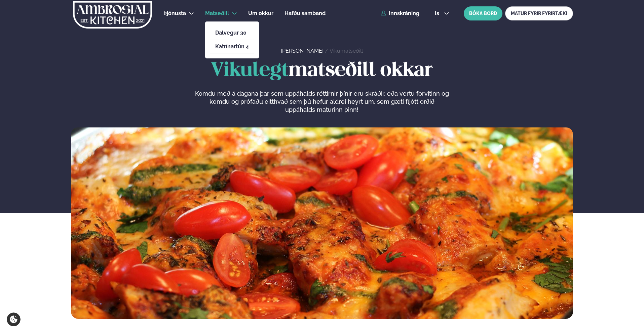 The image size is (644, 333). I want to click on a: Dalvegur 30, so click(232, 33).